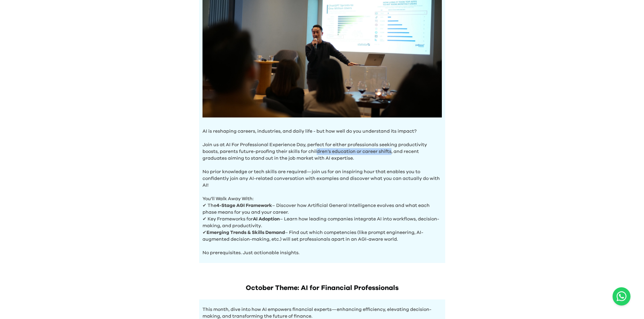 The height and width of the screenshot is (319, 644). What do you see at coordinates (266, 219) in the screenshot?
I see `b: AI Adoption` at bounding box center [266, 219].